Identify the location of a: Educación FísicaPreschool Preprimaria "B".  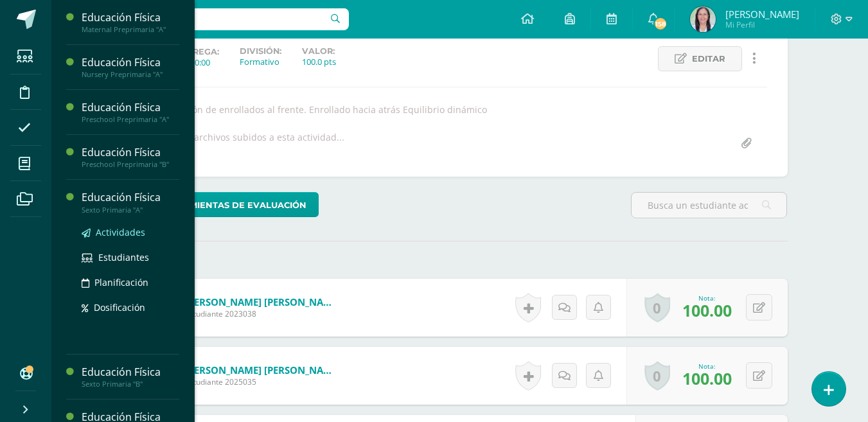
(131, 157).